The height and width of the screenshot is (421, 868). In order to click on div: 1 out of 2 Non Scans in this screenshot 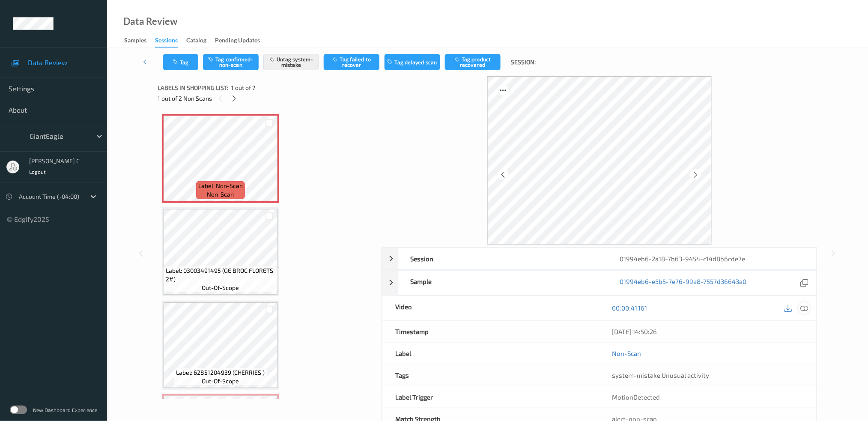, I will do `click(266, 98)`.